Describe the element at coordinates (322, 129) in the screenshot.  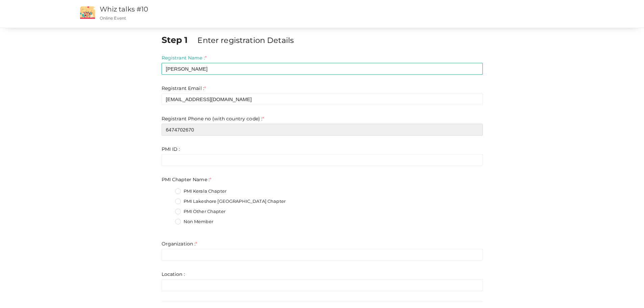
I see `input: Enter registrant phone no here.` at that location.